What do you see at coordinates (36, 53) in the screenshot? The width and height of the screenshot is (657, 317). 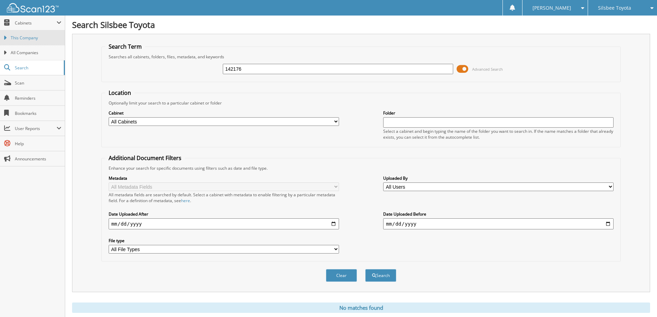 I see `span: All Companies` at bounding box center [36, 53].